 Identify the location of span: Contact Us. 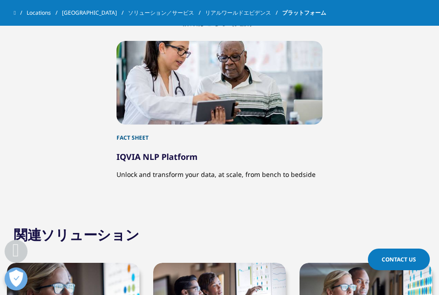
(399, 259).